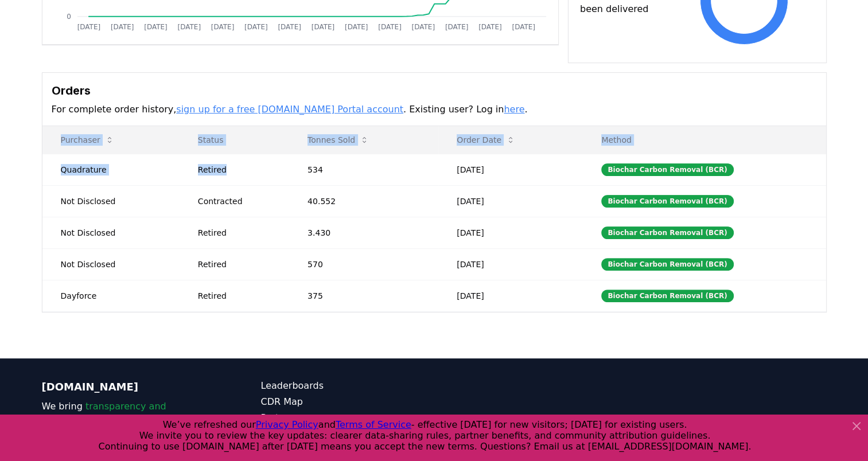 The height and width of the screenshot is (461, 868). What do you see at coordinates (129, 420) in the screenshot?
I see `p: We bring to the durable carbon removal market` at bounding box center [129, 420].